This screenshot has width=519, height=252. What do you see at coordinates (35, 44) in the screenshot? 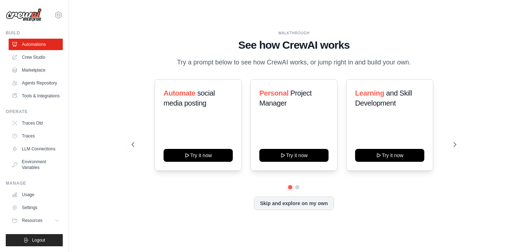
I see `a: Automations` at bounding box center [35, 44].